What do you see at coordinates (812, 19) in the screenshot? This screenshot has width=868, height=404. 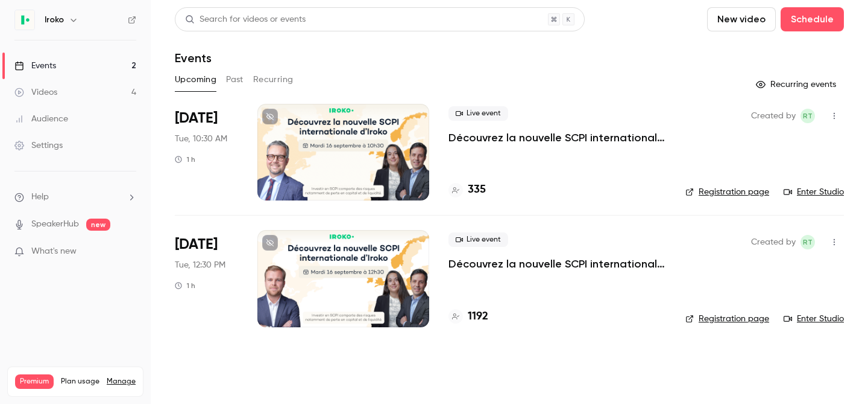 I see `button: Schedule` at bounding box center [812, 19].